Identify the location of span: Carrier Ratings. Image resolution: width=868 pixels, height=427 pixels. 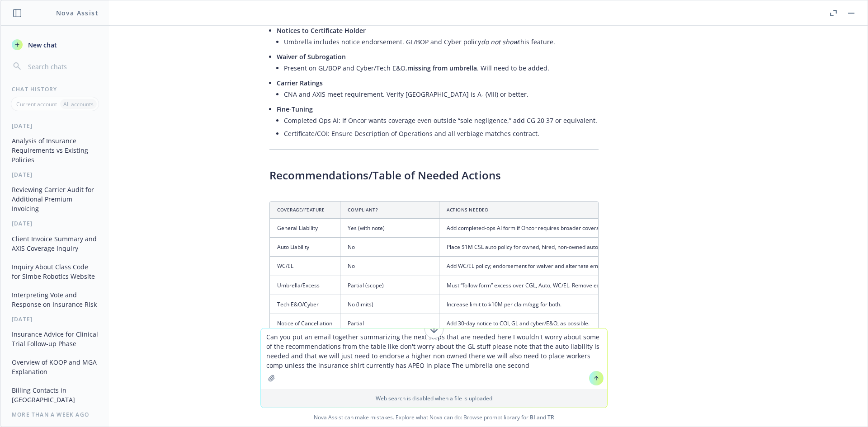
(300, 83).